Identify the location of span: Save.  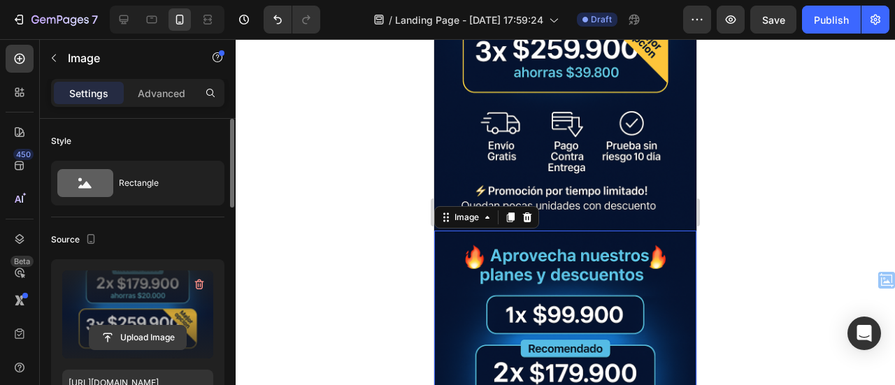
(774, 20).